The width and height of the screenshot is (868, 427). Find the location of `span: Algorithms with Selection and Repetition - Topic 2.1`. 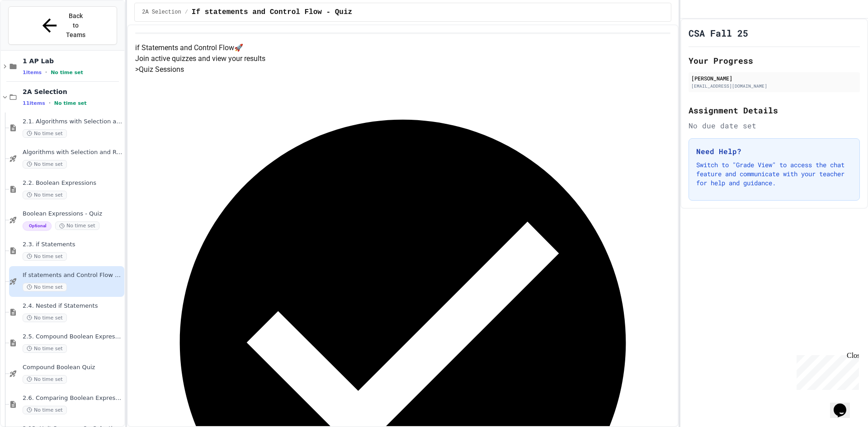

span: Algorithms with Selection and Repetition - Topic 2.1 is located at coordinates (73, 152).